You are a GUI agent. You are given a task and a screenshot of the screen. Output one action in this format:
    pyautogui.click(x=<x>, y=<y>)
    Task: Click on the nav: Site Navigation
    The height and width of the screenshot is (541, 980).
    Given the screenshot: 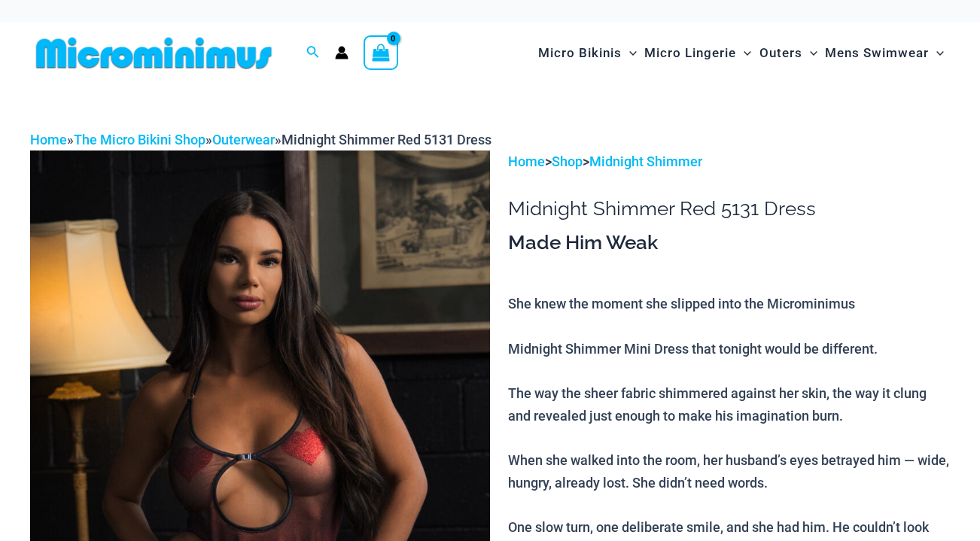 What is the action you would take?
    pyautogui.click(x=741, y=52)
    